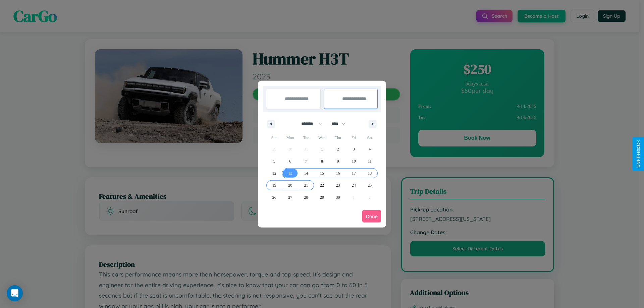 The image size is (644, 308). Describe the element at coordinates (354, 161) in the screenshot. I see `span: 10` at that location.